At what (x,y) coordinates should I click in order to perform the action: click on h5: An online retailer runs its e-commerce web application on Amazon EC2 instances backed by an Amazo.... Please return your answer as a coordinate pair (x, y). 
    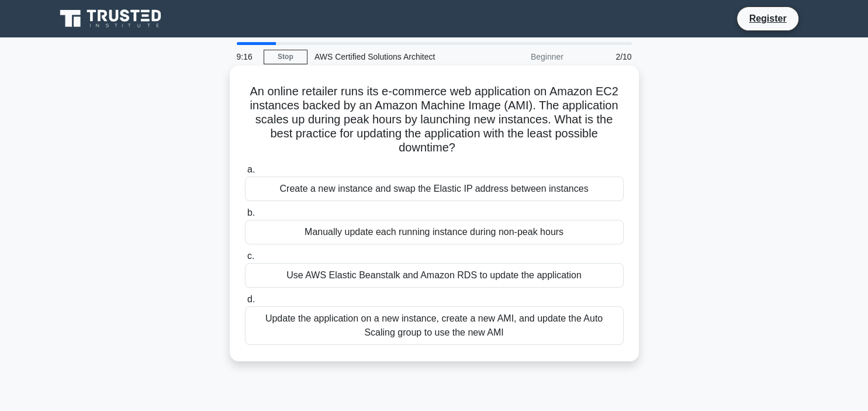
    Looking at the image, I should click on (434, 120).